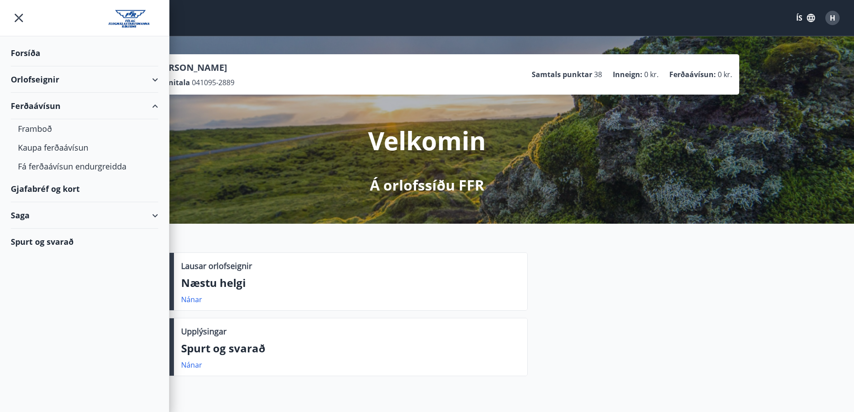 The height and width of the screenshot is (412, 854). Describe the element at coordinates (84, 166) in the screenshot. I see `div: Fá ferðaávísun endurgreidda` at that location.